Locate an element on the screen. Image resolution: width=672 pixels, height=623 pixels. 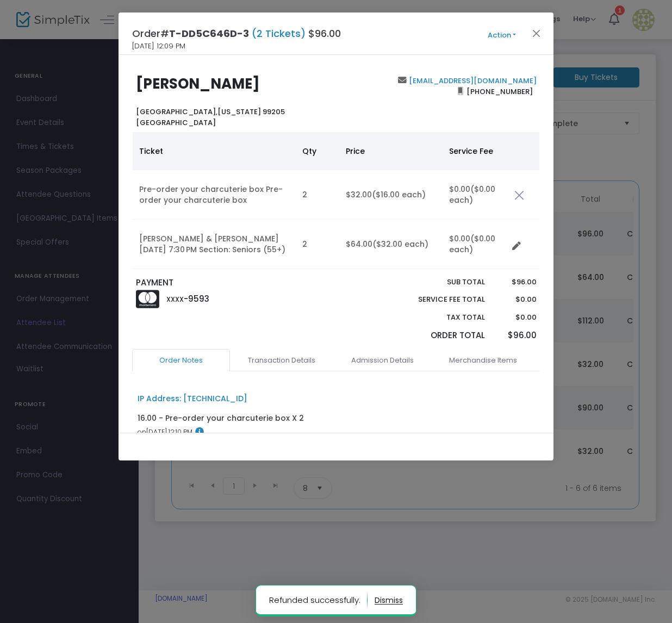
a: Transaction Details is located at coordinates (282, 360).